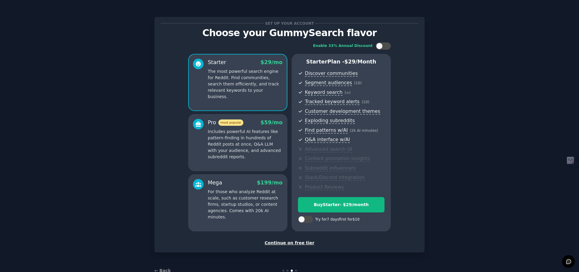  I want to click on span: $ 29 /month, so click(360, 62).